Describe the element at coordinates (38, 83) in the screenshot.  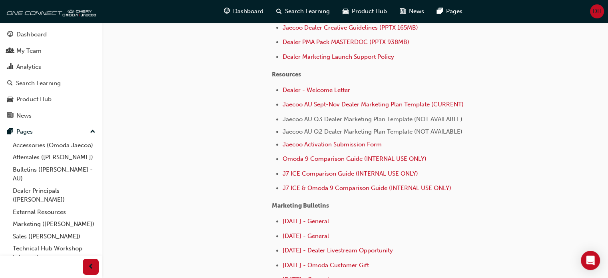
I see `div: Search Learning` at that location.